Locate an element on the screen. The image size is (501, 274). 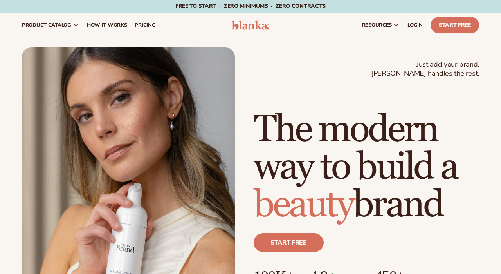
a: How It Works is located at coordinates (107, 25).